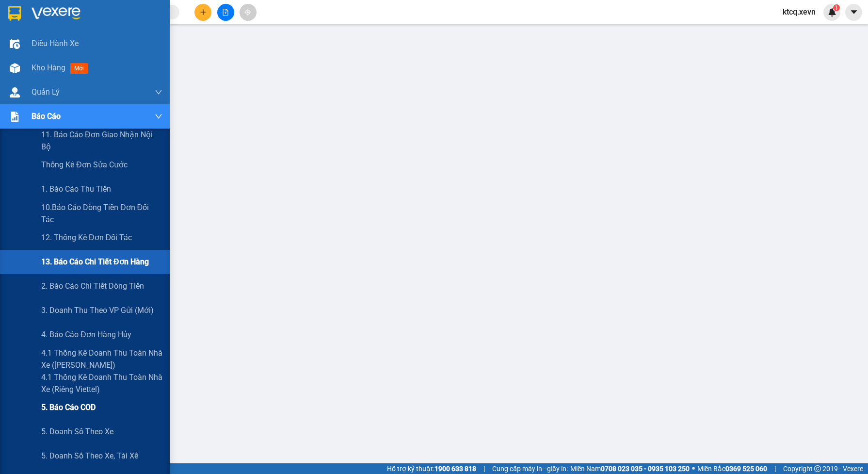 This screenshot has height=474, width=868. What do you see at coordinates (248, 12) in the screenshot?
I see `button: aim` at bounding box center [248, 12].